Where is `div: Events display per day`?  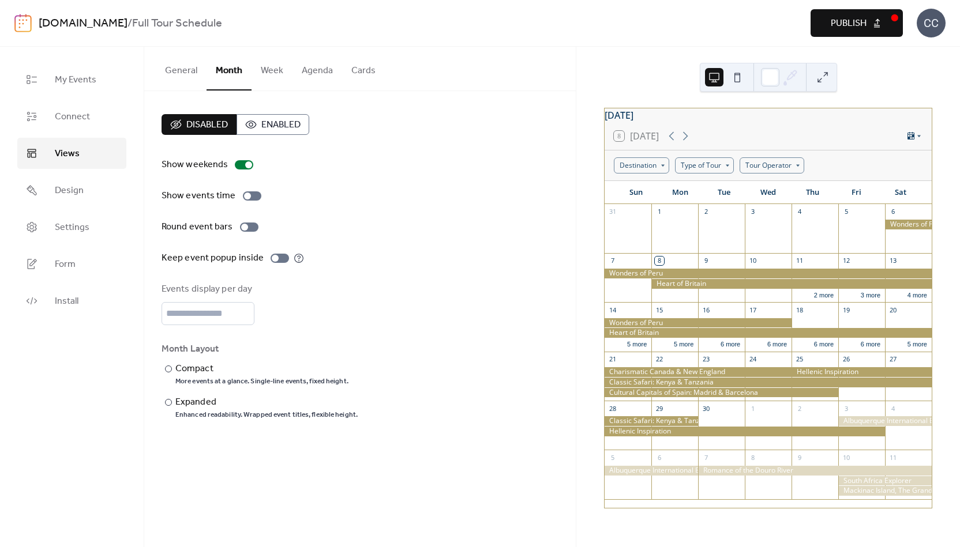
div: Events display per day is located at coordinates (207, 290).